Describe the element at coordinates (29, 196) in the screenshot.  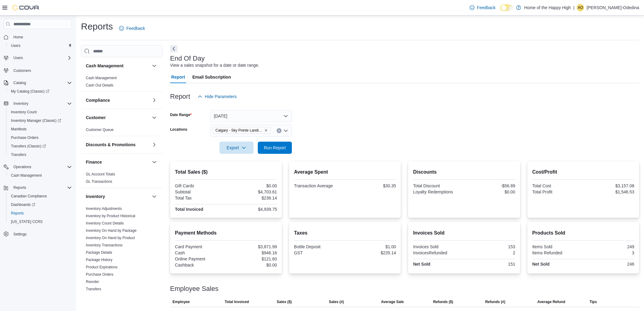
I see `a: Canadian Compliance` at that location.